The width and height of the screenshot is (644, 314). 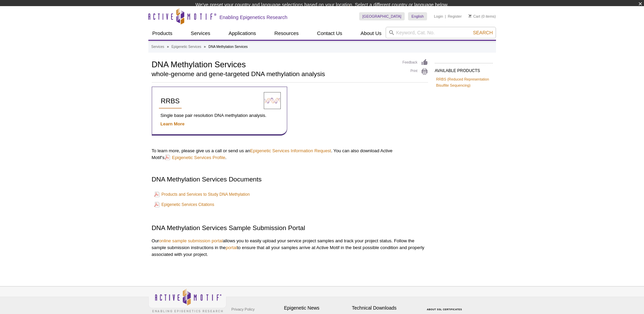 I want to click on a: Login, so click(x=439, y=16).